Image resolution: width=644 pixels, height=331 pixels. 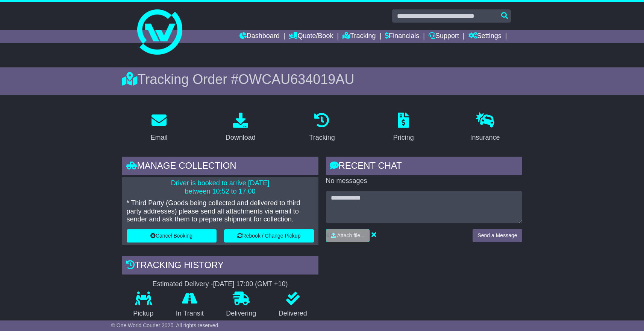 I want to click on button: Send a Message, so click(x=497, y=235).